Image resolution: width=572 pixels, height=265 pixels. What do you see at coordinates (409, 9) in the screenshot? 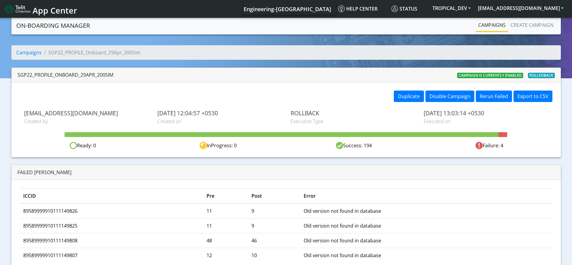
I see `a: Status` at bounding box center [409, 9].